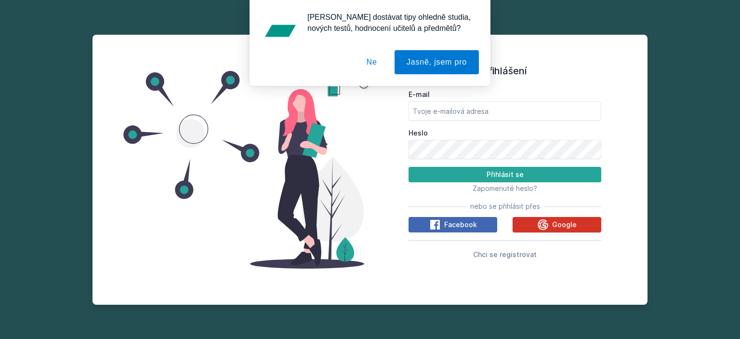 The height and width of the screenshot is (339, 740). What do you see at coordinates (505, 188) in the screenshot?
I see `span: Zapomenuté heslo?` at bounding box center [505, 188].